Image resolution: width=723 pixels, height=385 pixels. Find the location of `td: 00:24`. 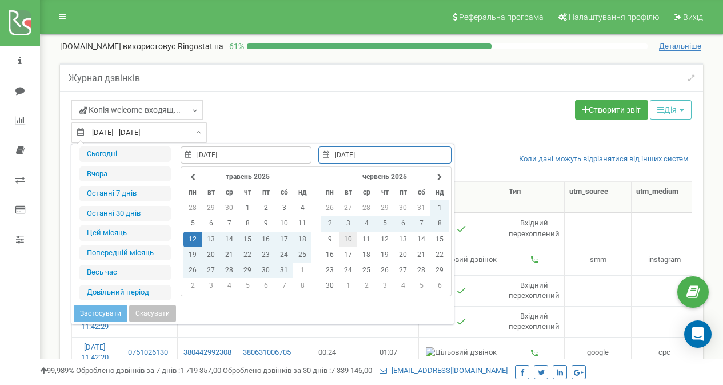

td: 00:24 is located at coordinates (328, 352).